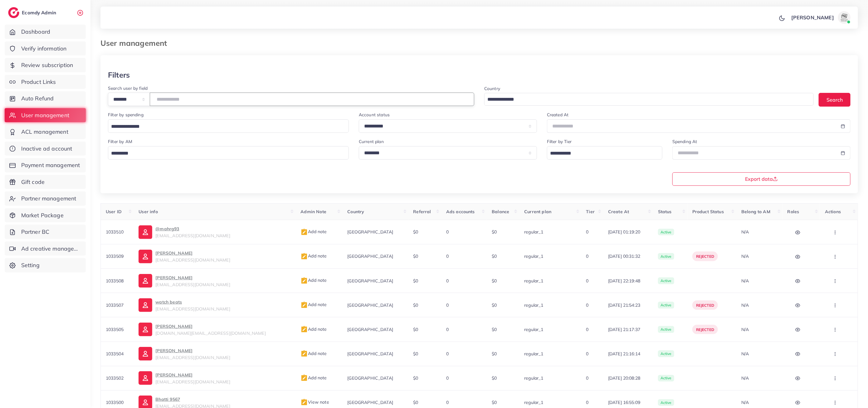 This screenshot has width=868, height=408. What do you see at coordinates (45, 215) in the screenshot?
I see `a: Market Package` at bounding box center [45, 215].